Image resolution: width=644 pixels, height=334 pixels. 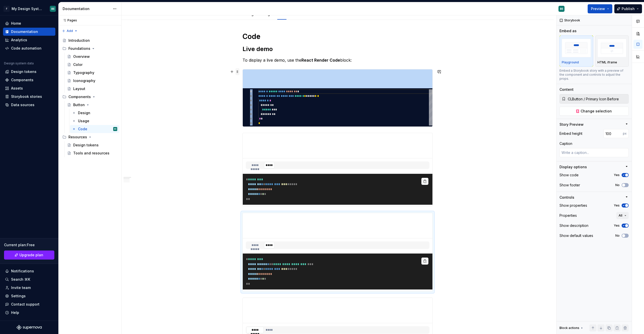 I want to click on h1: Code, so click(x=338, y=37).